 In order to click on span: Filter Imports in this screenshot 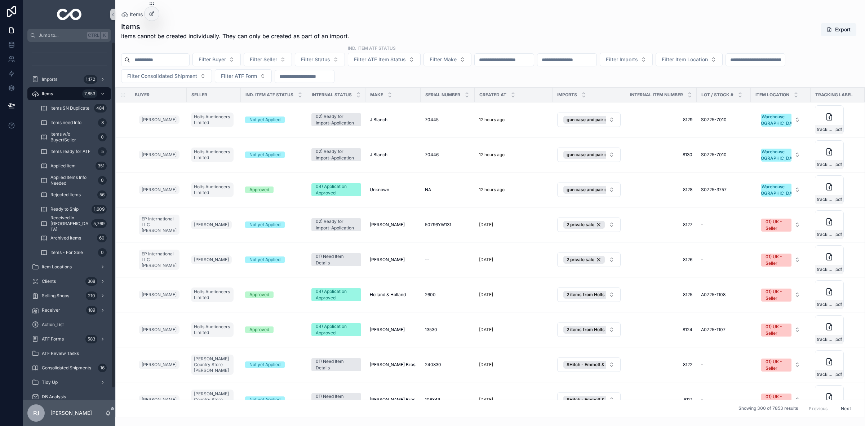, I will do `click(622, 59)`.